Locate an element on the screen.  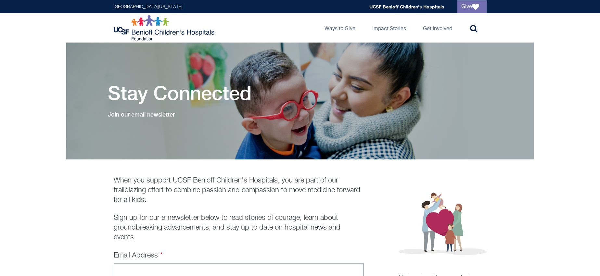
a: UCSF Benioff Children's Hospitals is located at coordinates (406, 6).